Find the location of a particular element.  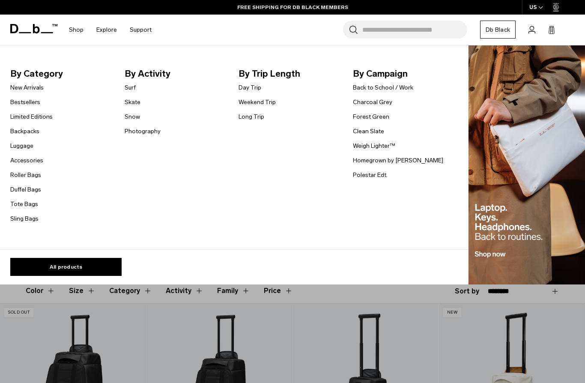

a: Luggage is located at coordinates (22, 146).